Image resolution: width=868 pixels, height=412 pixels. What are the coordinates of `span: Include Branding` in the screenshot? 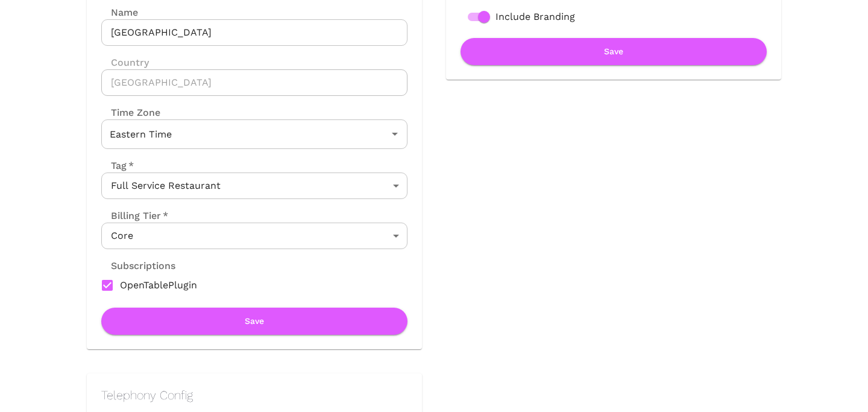 It's located at (536, 17).